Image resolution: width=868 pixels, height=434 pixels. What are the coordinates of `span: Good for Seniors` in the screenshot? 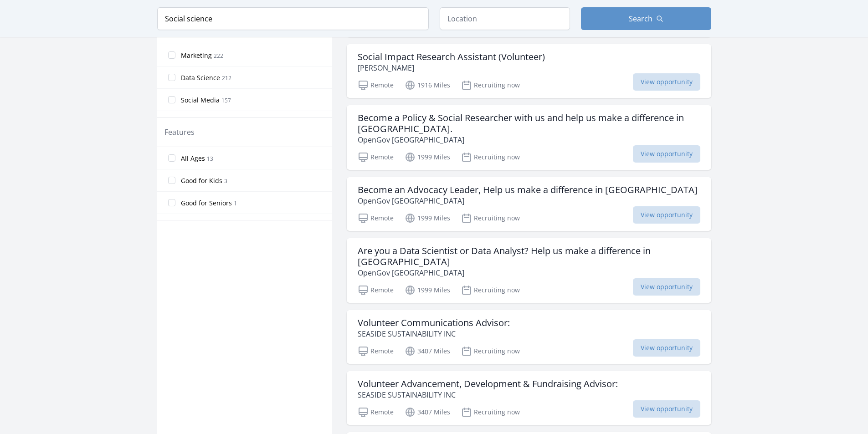 It's located at (206, 203).